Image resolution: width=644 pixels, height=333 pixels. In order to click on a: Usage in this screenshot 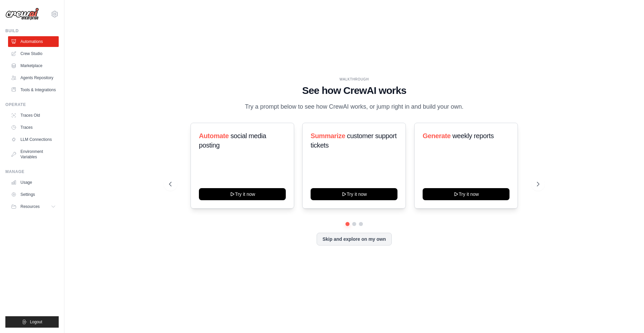, I will do `click(33, 182)`.